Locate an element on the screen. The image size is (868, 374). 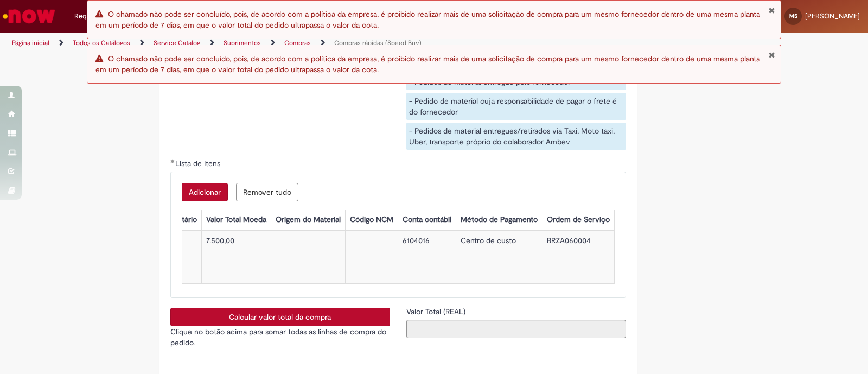
img: ServiceNow is located at coordinates (29, 16).